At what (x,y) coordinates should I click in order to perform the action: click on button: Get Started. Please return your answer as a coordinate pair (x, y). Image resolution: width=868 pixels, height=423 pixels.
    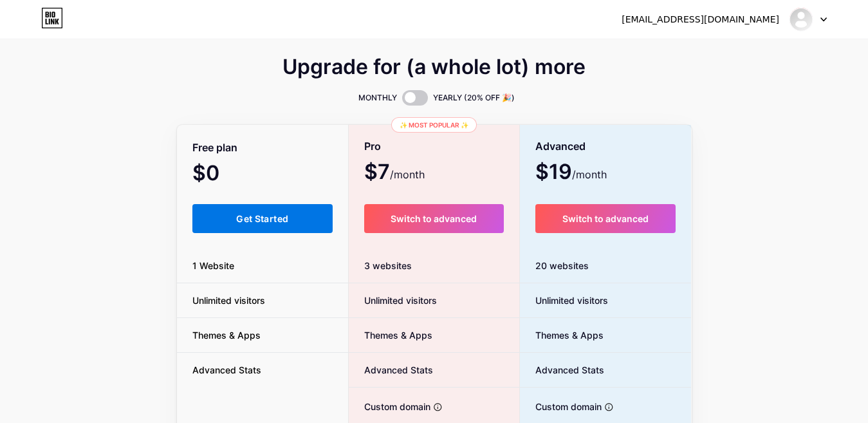
    Looking at the image, I should click on (262, 218).